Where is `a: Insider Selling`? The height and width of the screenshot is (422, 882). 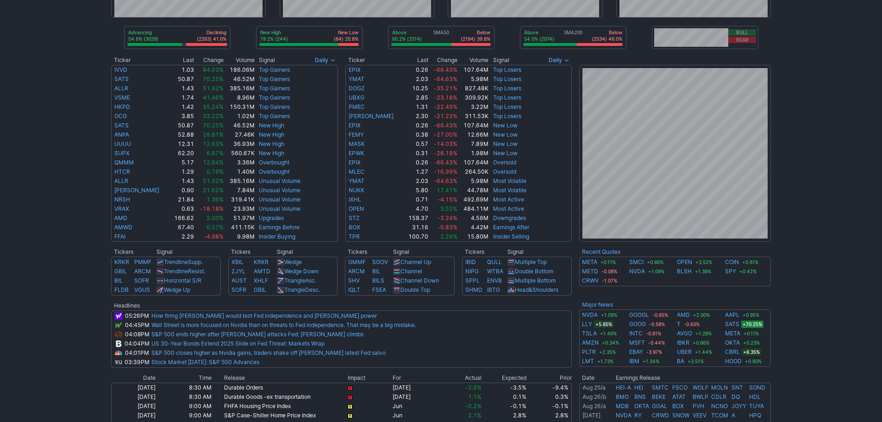
a: Insider Selling is located at coordinates (511, 236).